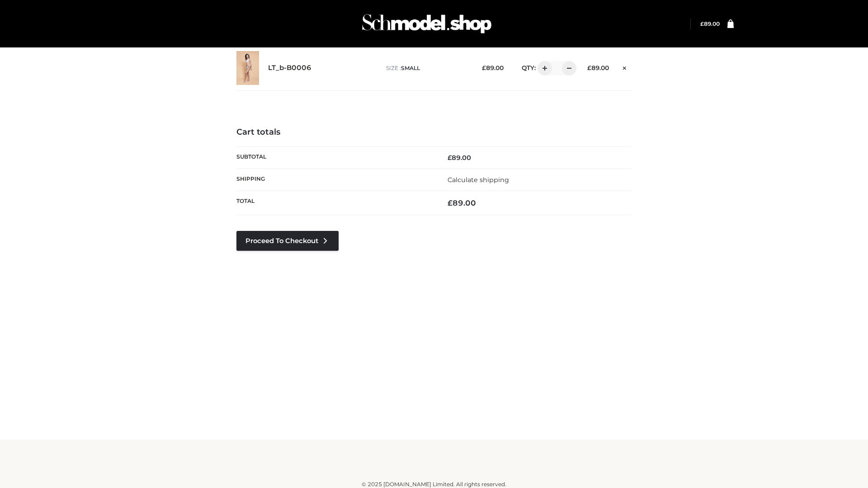  I want to click on a: Calculate shipping, so click(478, 180).